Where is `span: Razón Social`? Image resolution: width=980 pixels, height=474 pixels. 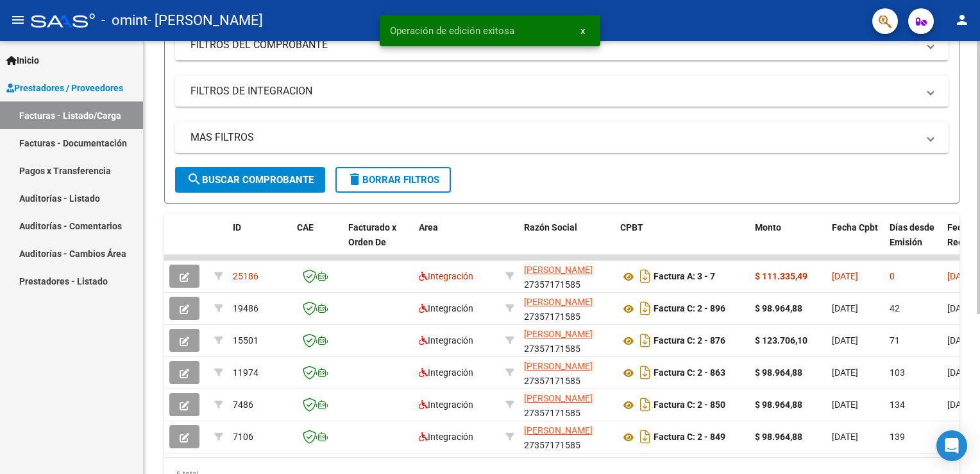 span: Razón Social is located at coordinates (550, 227).